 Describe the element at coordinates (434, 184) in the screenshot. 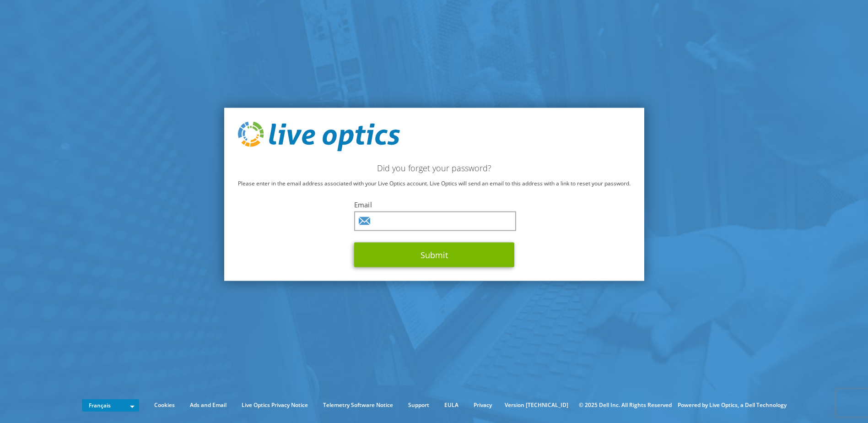

I see `p: Please enter in the email address associated with your Live Optics account. Live Optics will send...` at that location.